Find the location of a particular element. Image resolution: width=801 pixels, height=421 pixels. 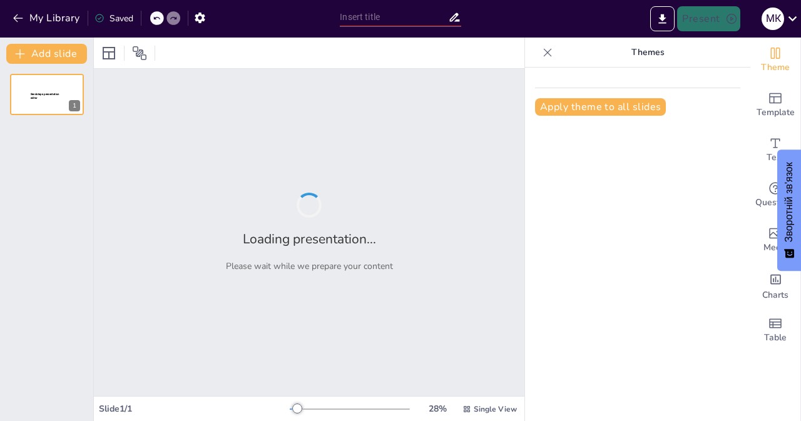

button: Export to PowerPoint is located at coordinates (662, 19).